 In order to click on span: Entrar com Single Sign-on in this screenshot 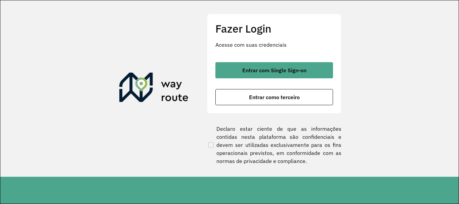, I will do `click(274, 70)`.